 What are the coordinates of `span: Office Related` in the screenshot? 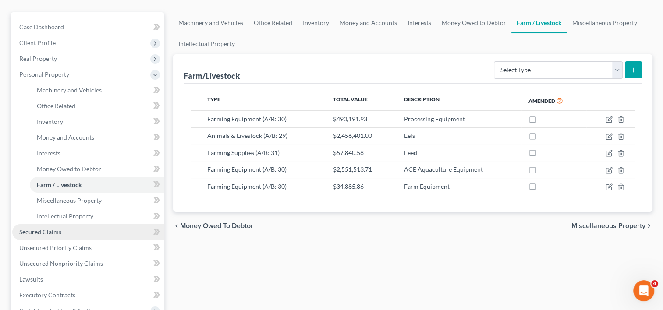 It's located at (56, 106).